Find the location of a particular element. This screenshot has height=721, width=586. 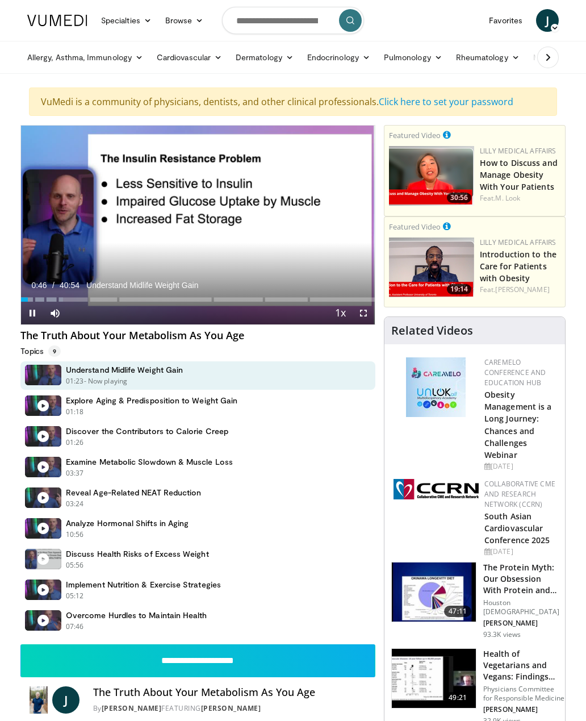

h4: Examine Metabolic Slowdown & Muscle Loss is located at coordinates (149, 462).